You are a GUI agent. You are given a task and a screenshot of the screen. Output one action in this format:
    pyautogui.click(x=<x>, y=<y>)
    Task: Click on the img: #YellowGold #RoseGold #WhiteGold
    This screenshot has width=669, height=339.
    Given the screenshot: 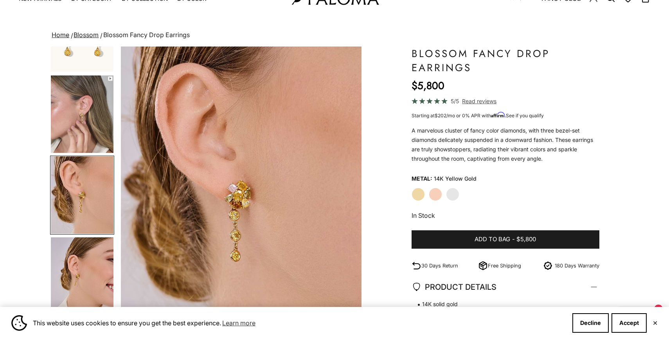 What is the action you would take?
    pyautogui.click(x=82, y=114)
    